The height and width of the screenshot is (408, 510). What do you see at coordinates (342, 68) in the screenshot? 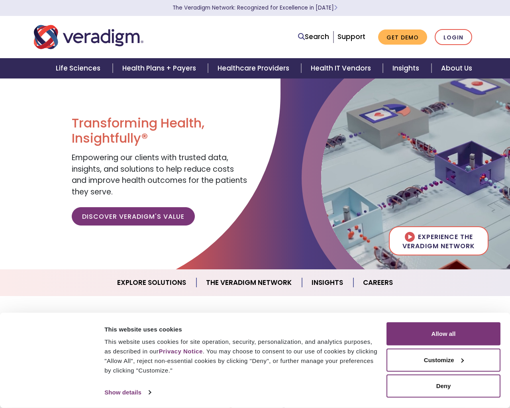
I see `a: Health IT Vendors` at bounding box center [342, 68].